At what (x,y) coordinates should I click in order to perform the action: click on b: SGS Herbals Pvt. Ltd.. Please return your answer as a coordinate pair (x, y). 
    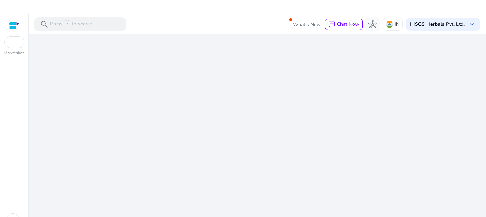
    Looking at the image, I should click on (439, 24).